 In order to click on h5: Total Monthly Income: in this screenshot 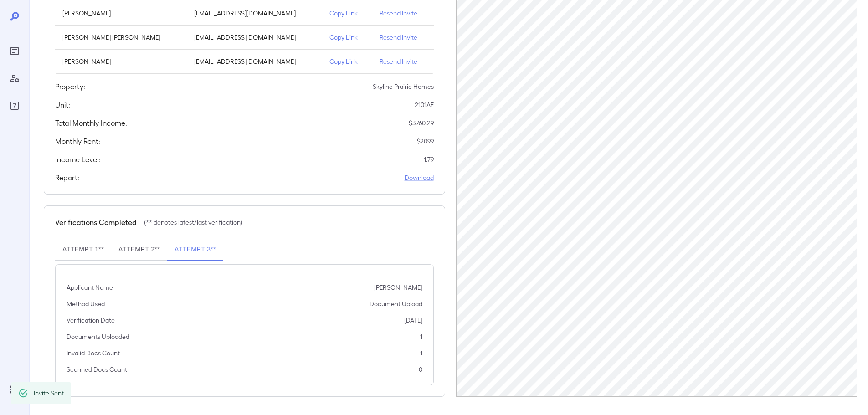, I will do `click(91, 123)`.